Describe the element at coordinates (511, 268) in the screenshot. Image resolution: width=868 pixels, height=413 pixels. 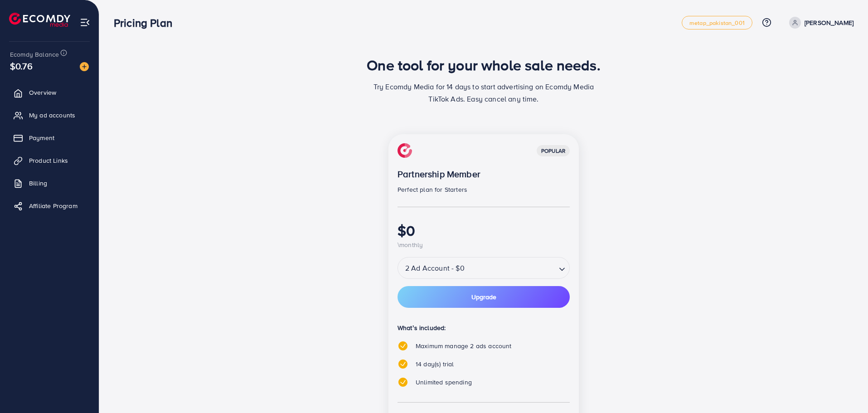
I see `input: Search for option` at that location.